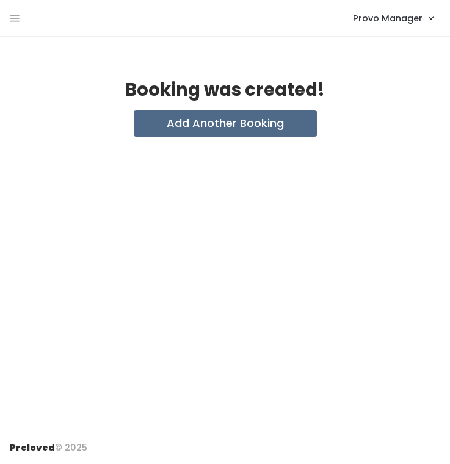 The height and width of the screenshot is (464, 450). Describe the element at coordinates (225, 123) in the screenshot. I see `button: Add Another Booking` at that location.